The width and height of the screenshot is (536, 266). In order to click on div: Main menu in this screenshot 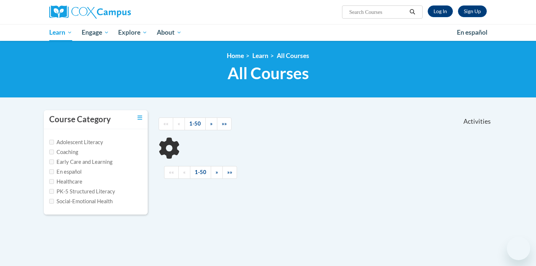, I will do `click(268, 32)`.